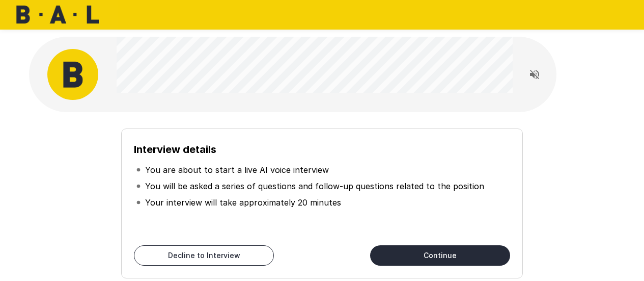  I want to click on p: You are about to start a live AI voice interview, so click(237, 170).